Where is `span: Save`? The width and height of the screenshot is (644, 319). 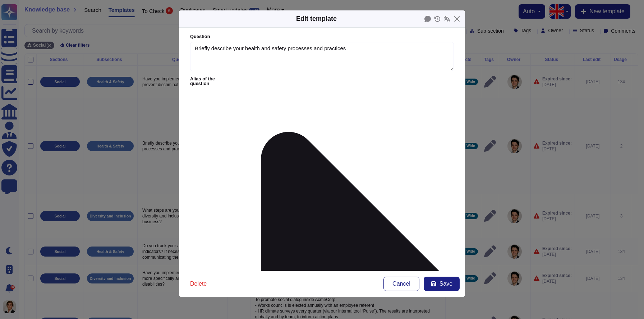 span: Save is located at coordinates (446, 284).